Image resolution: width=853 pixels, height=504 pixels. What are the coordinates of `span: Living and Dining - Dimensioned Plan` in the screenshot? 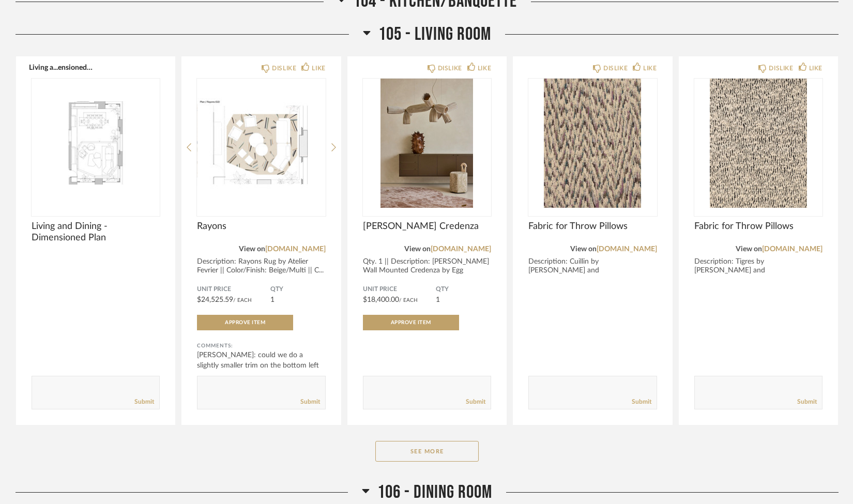 It's located at (95, 232).